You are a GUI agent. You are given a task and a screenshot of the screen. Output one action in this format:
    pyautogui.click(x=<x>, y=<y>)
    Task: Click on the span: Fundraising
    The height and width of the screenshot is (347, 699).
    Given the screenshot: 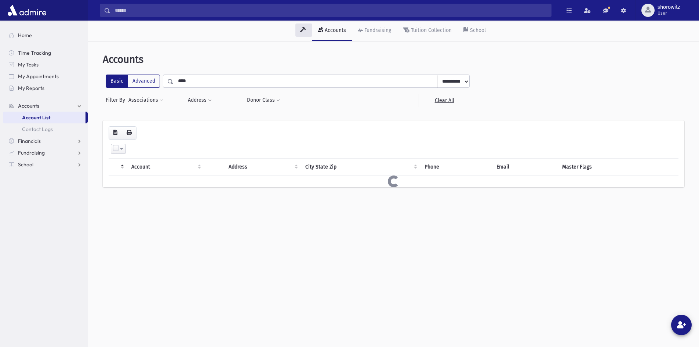 What is the action you would take?
    pyautogui.click(x=31, y=153)
    